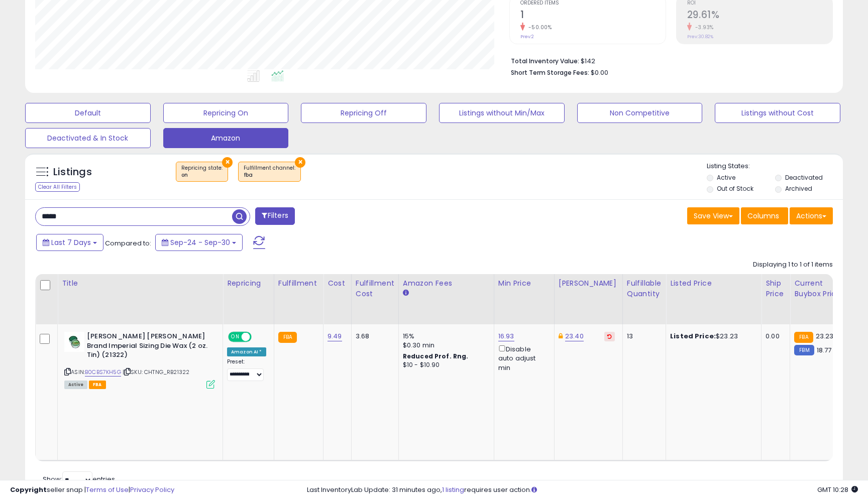 This screenshot has height=500, width=868. Describe the element at coordinates (776, 289) in the screenshot. I see `div: Ship Price` at that location.